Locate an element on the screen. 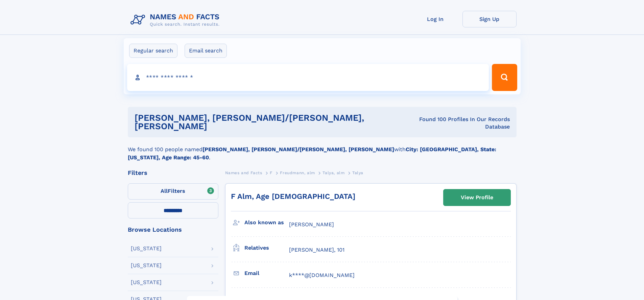  a: Talya, alm is located at coordinates (333, 172).